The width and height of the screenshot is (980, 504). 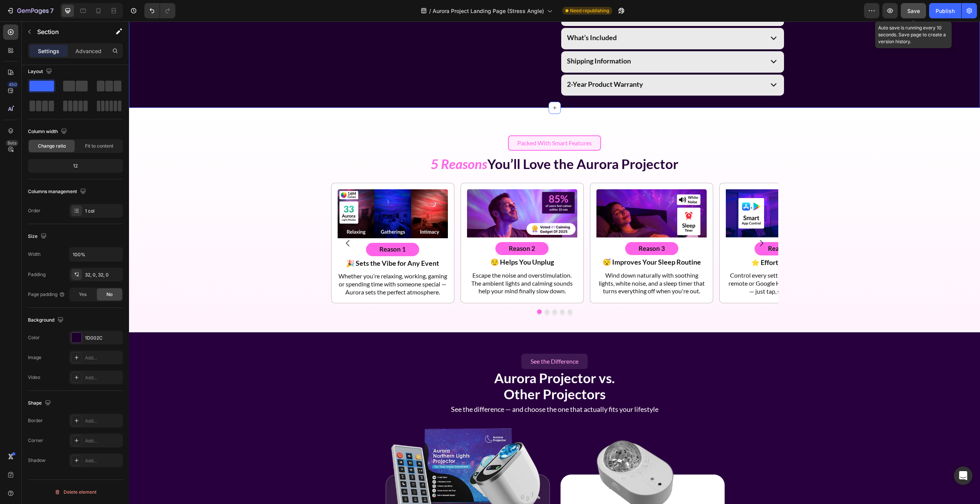 I want to click on div: Video, so click(x=34, y=378).